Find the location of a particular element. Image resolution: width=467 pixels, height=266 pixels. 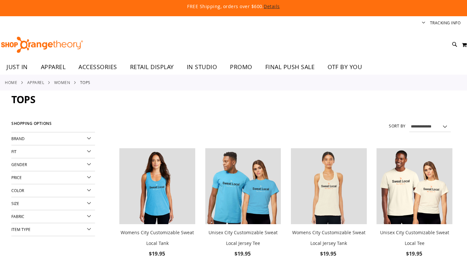

span: Item Type is located at coordinates (21, 229).